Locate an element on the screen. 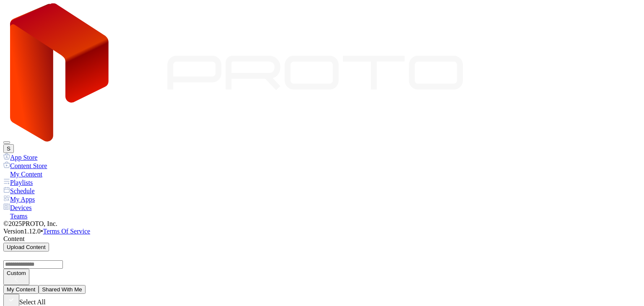 The width and height of the screenshot is (644, 306). button: Upload Content is located at coordinates (26, 247).